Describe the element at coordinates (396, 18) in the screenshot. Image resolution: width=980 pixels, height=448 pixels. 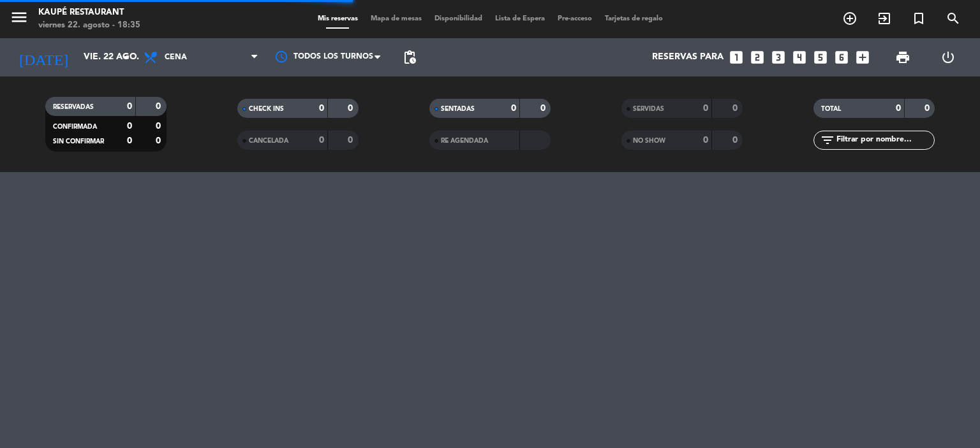
I see `span: Mapa de mesas` at that location.